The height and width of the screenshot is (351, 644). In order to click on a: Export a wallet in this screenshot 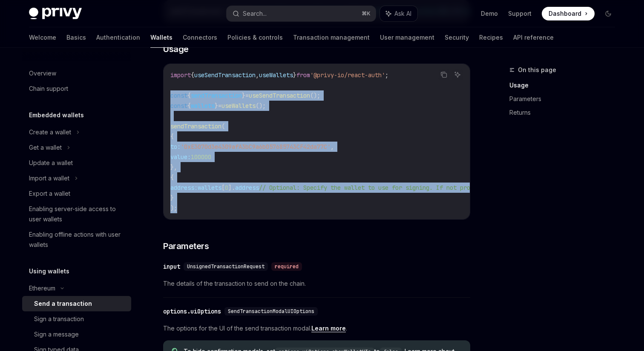, I will do `click(77, 193)`.